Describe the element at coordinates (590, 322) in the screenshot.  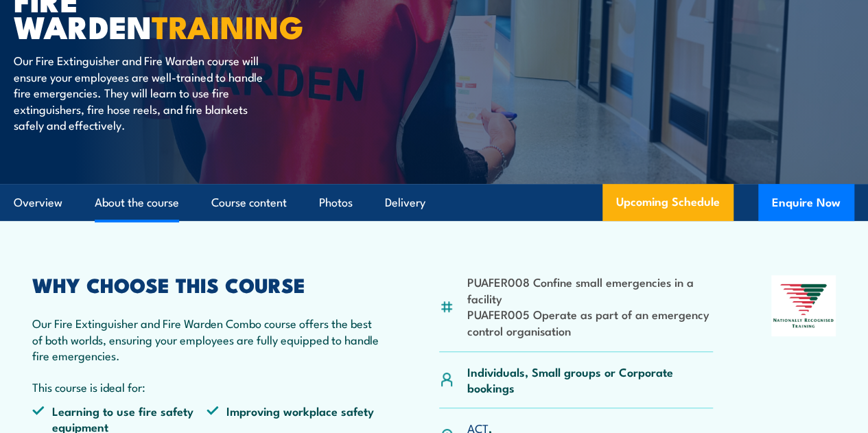
I see `li: PUAFER005 Operate as part of an emergency control organisation` at that location.